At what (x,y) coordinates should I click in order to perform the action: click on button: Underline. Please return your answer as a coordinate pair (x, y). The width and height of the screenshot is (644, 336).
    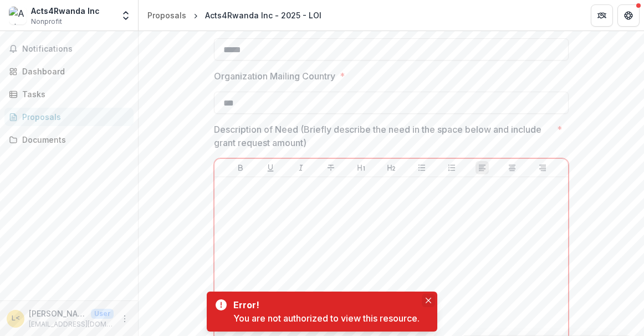
    Looking at the image, I should click on (270, 168).